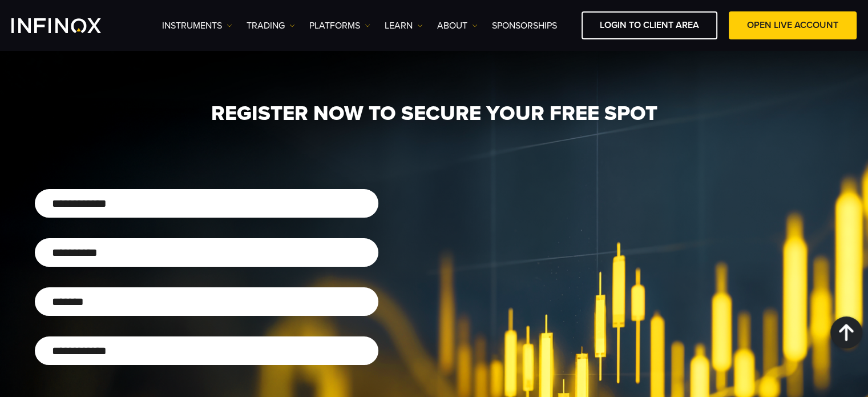 This screenshot has height=397, width=868. I want to click on a: Instruments, so click(197, 25).